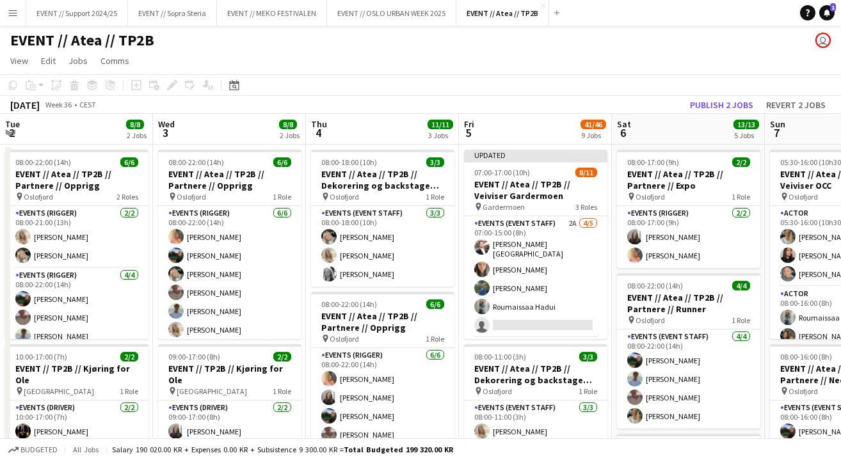 The image size is (841, 460). I want to click on div: 08:00-22:00 (14h)6/6EVENT // Atea // TP2B // Partnere // Opprigg Oslofjord1 RoleEvents (Rigger)6/..., so click(230, 244).